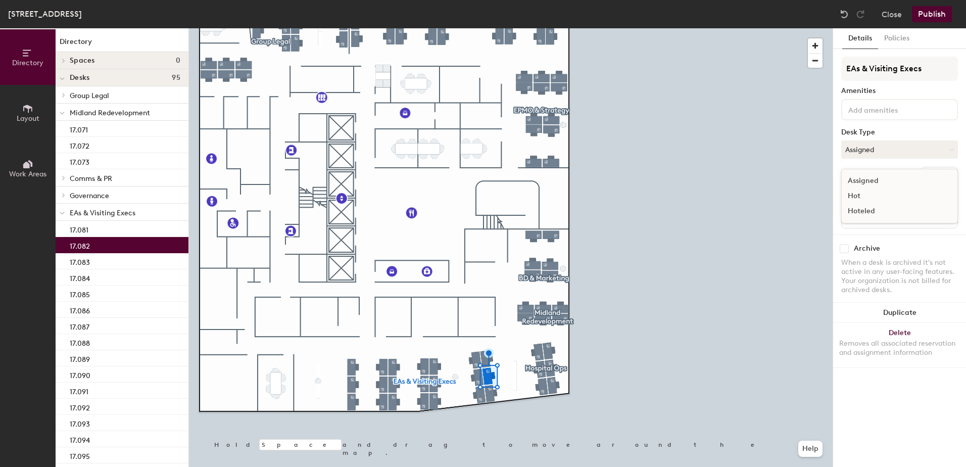  What do you see at coordinates (899, 91) in the screenshot?
I see `div: Amenities` at bounding box center [899, 91].